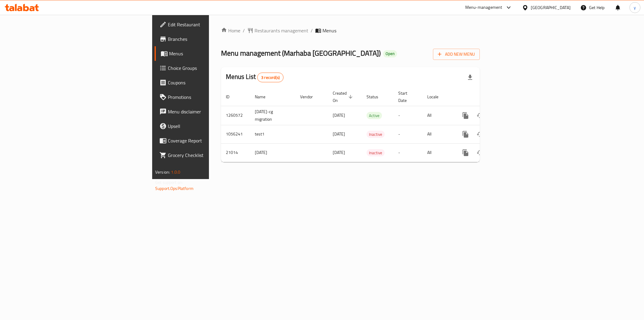 The width and height of the screenshot is (644, 320). What do you see at coordinates (273, 134) in the screenshot?
I see `td: test1` at bounding box center [273, 134].